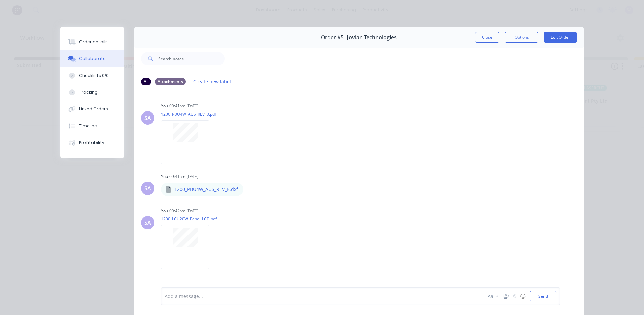 The width and height of the screenshot is (644, 315). I want to click on div: Attachments, so click(171, 81).